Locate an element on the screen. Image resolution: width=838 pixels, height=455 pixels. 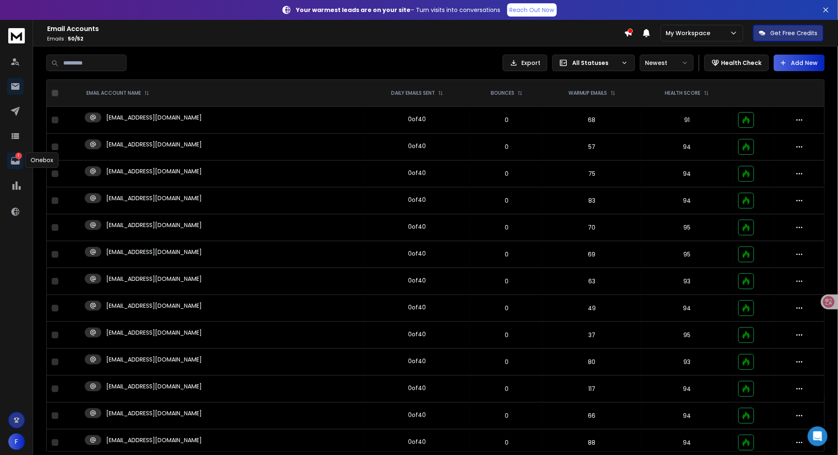
p: DAILY EMAILS SENT is located at coordinates (413, 93).